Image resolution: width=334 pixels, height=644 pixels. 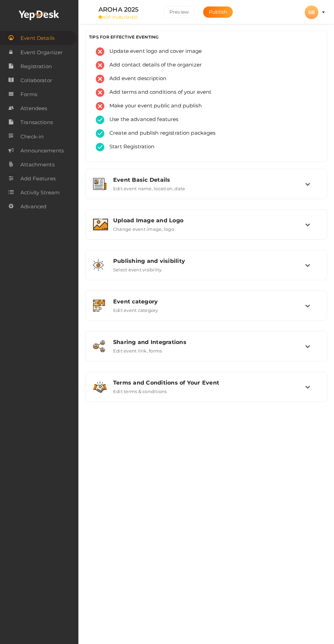 What do you see at coordinates (209, 179) in the screenshot?
I see `div: Event Basic Details` at bounding box center [209, 179].